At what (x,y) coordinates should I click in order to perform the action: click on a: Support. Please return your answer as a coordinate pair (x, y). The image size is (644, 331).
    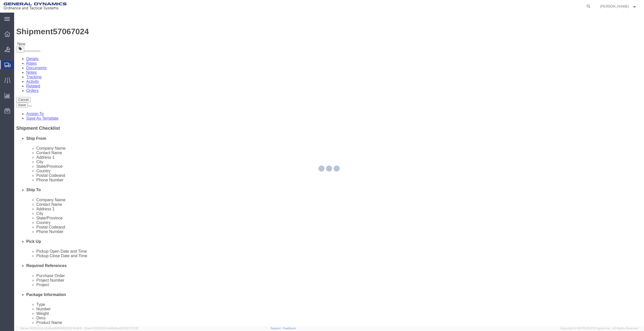
    Looking at the image, I should click on (277, 328).